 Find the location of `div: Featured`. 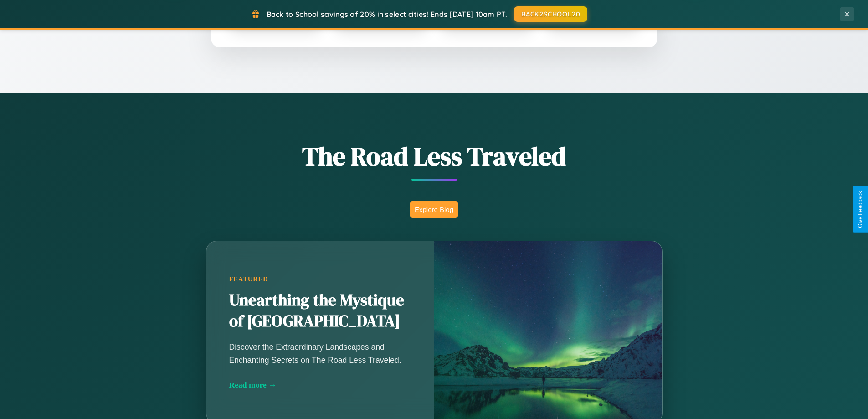

div: Featured is located at coordinates (320, 279).